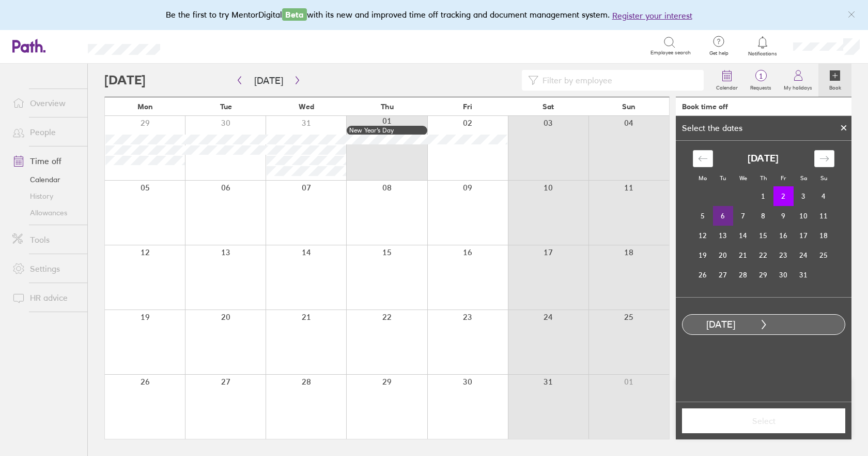 The height and width of the screenshot is (456, 868). Describe the element at coordinates (823, 178) in the screenshot. I see `small: Su` at that location.